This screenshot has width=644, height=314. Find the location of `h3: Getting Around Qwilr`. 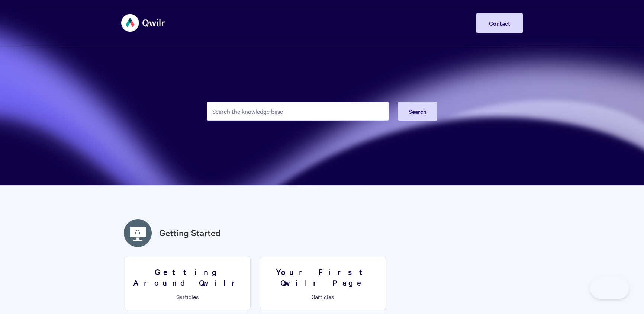

h3: Getting Around Qwilr is located at coordinates (187, 277).